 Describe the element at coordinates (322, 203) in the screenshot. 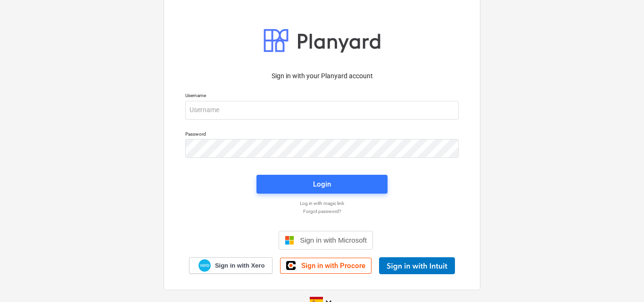

I see `p: Log in with magic link` at that location.